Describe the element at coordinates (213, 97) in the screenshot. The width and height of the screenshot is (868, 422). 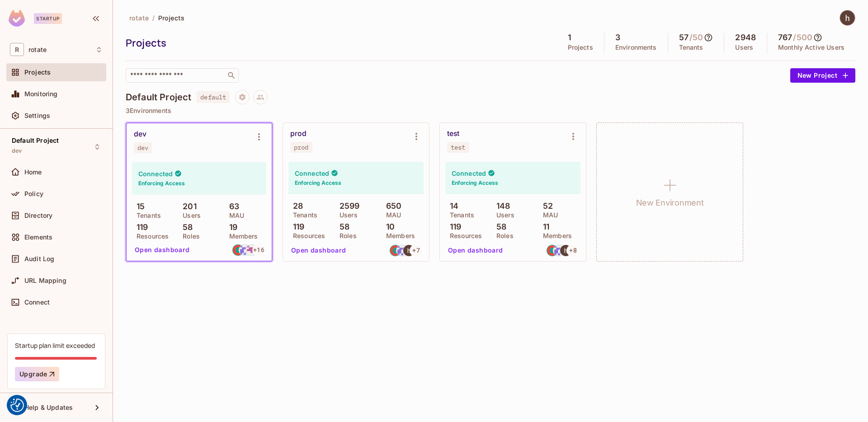
I see `span: default` at that location.